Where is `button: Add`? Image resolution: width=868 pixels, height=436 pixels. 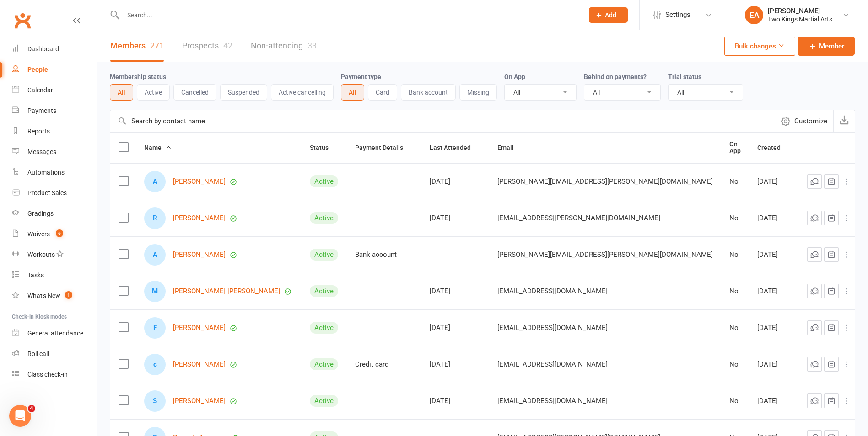 button: Add is located at coordinates (608, 15).